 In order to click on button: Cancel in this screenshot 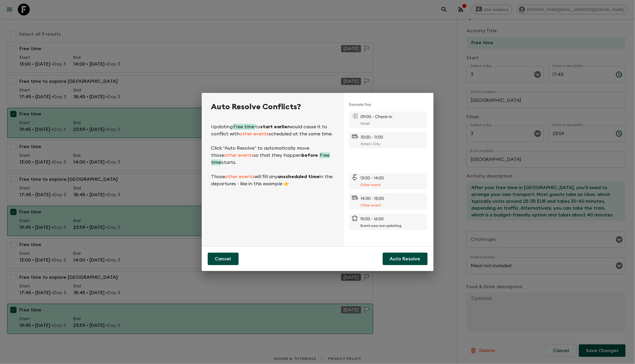, I will do `click(223, 259)`.